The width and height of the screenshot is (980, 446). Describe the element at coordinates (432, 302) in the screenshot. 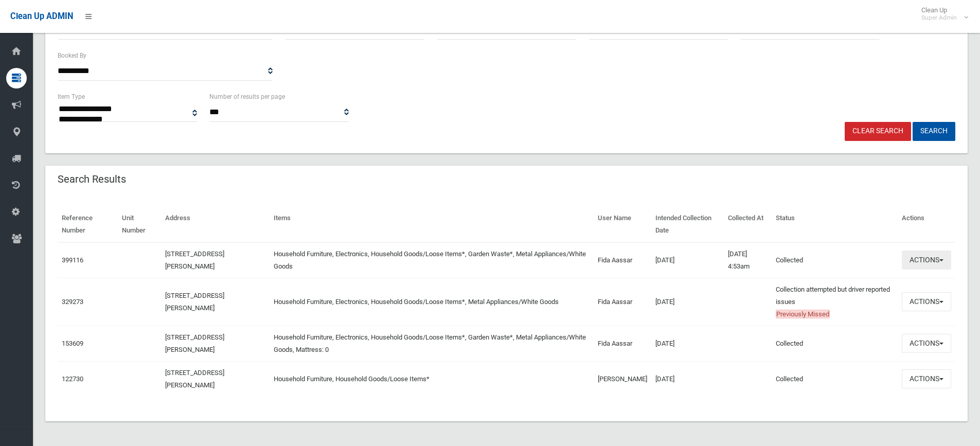

I see `td: Household Furniture, Electronics, Household Goods/Loose Items*, Metal Appliances/White Goods` at that location.